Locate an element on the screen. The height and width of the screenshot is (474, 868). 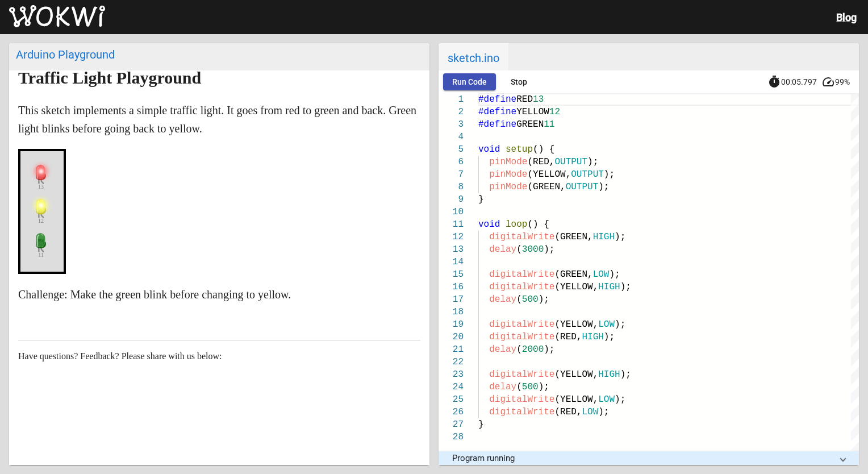
div: 22 is located at coordinates (451, 362).